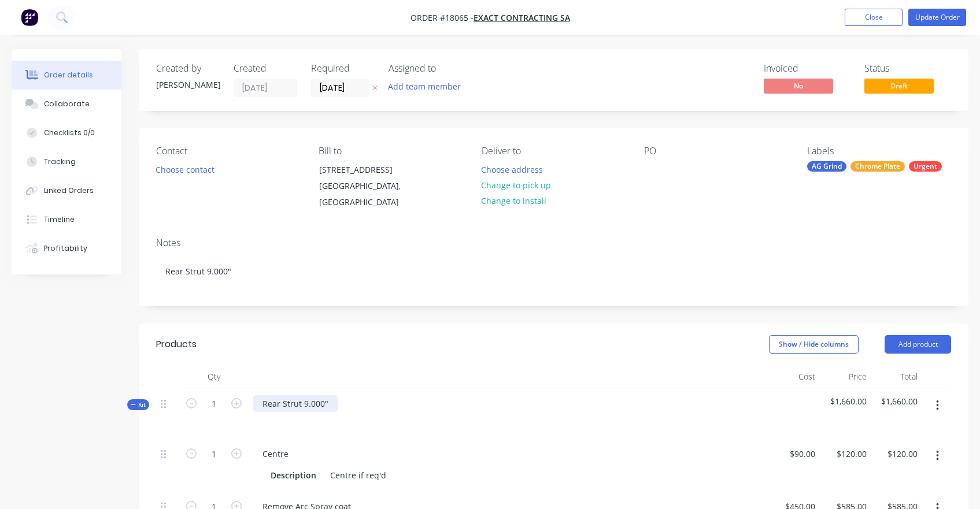 The image size is (980, 509). I want to click on div: Profitability, so click(65, 249).